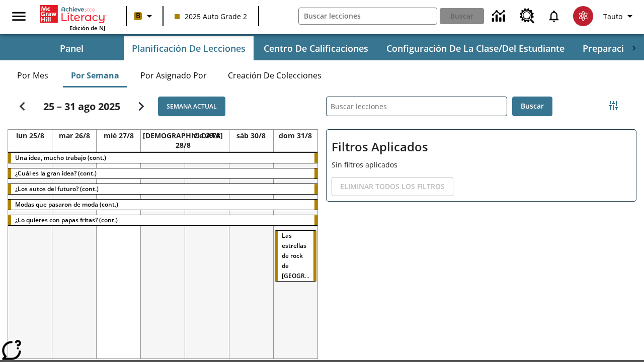 This screenshot has width=644, height=362. What do you see at coordinates (613, 105) in the screenshot?
I see `button: Menú lateral de filtros` at bounding box center [613, 105].